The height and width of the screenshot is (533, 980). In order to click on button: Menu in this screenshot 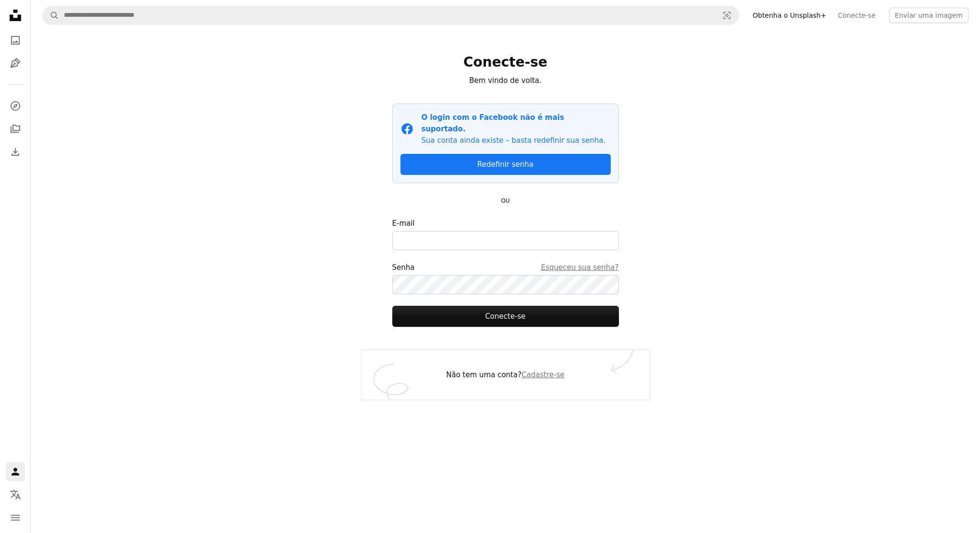, I will do `click(15, 518)`.